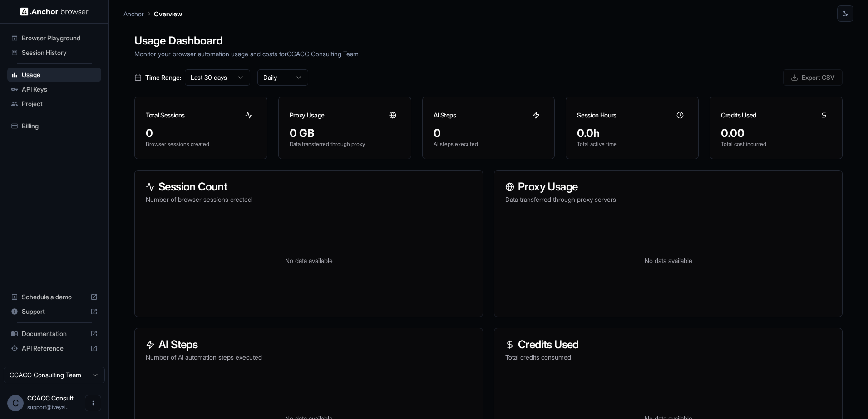 The image size is (868, 419). I want to click on p: Anchor, so click(134, 13).